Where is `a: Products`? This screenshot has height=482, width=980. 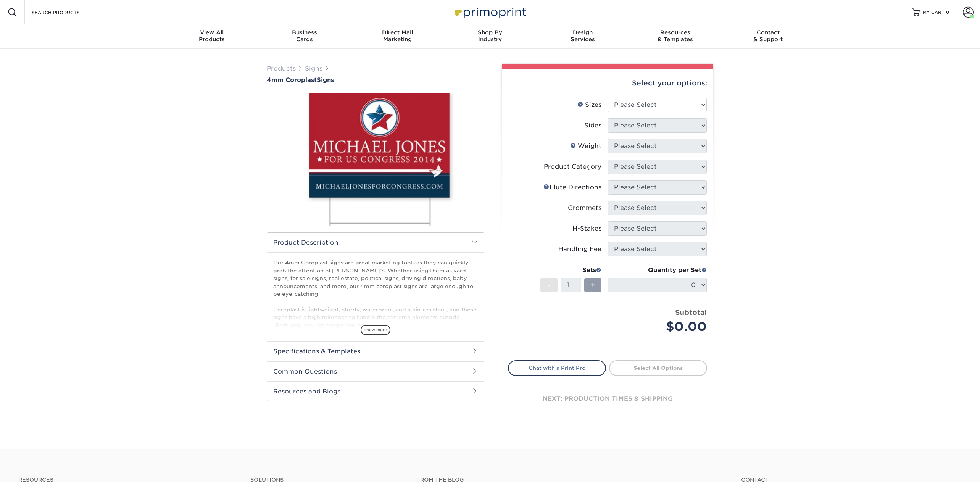
a: Products is located at coordinates (281, 68).